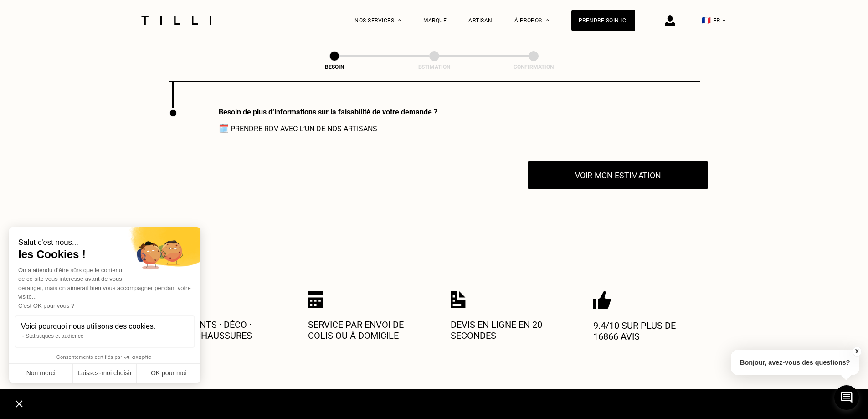 The height and width of the screenshot is (419, 868). What do you see at coordinates (328, 112) in the screenshot?
I see `div: Besoin de plus d‘informations sur la faisabilité de votre demande ?` at bounding box center [328, 112].